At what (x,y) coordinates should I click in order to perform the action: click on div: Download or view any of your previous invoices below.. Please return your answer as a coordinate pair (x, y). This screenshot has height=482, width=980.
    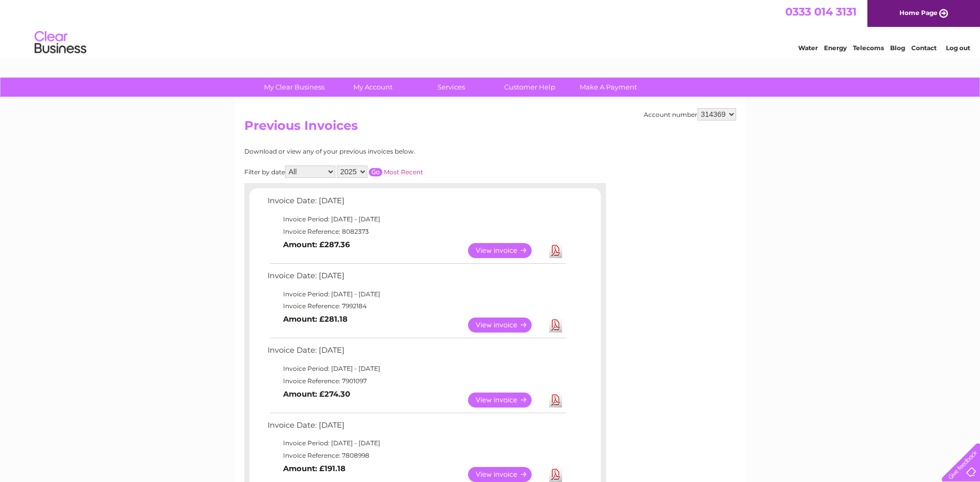
    Looking at the image, I should click on (380, 151).